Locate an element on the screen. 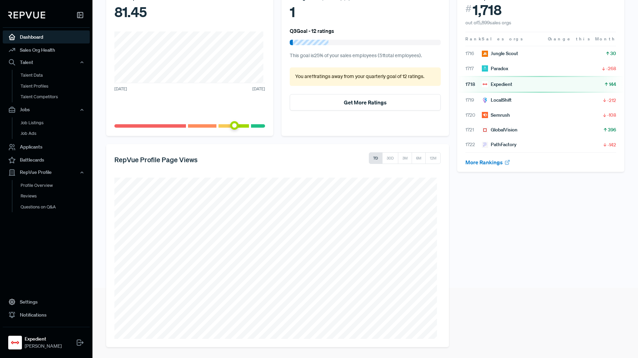 The image size is (638, 358). h5: RepVue Profile Page Views is located at coordinates (156, 160).